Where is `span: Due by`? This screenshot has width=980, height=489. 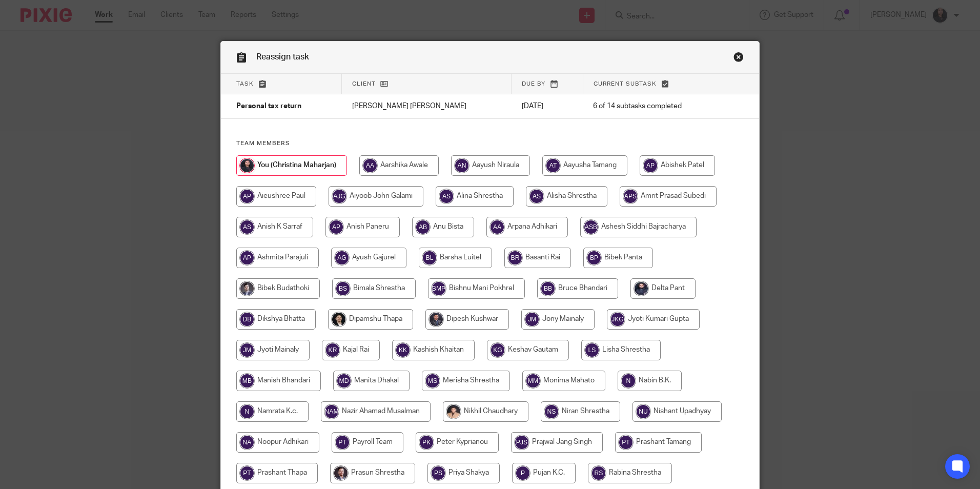
span: Due by is located at coordinates (534, 84).